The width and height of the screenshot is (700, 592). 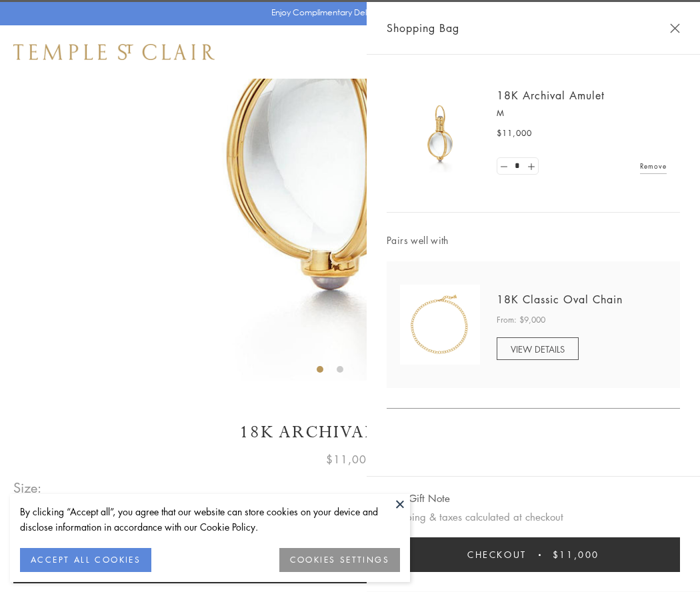 I want to click on button: ACCEPT ALL COOKIES, so click(x=85, y=559).